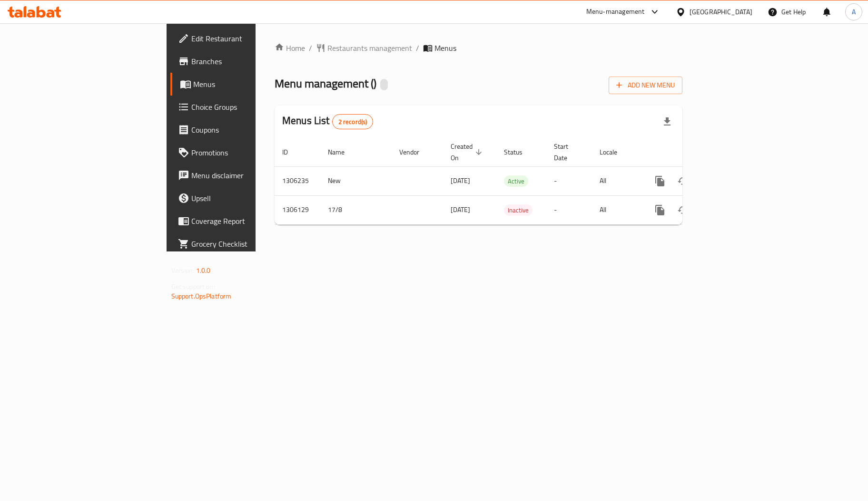 The width and height of the screenshot is (868, 501). I want to click on a: Menu disclaimer, so click(240, 175).